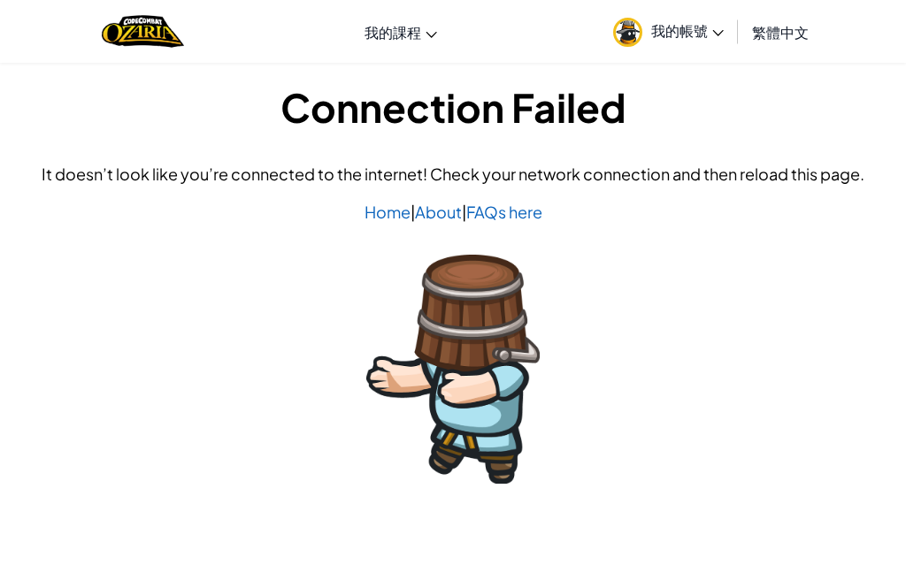 Image resolution: width=906 pixels, height=588 pixels. What do you see at coordinates (453, 107) in the screenshot?
I see `h1: Connection Failed` at bounding box center [453, 107].